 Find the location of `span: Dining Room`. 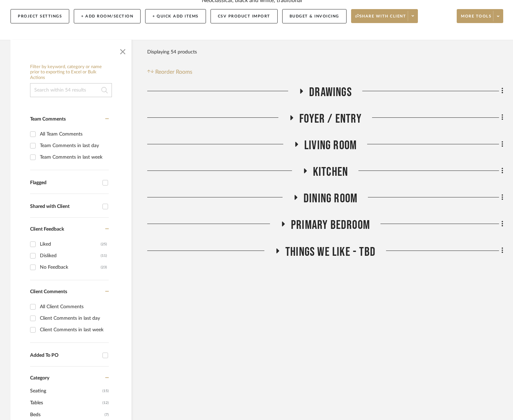

span: Dining Room is located at coordinates (330, 198).